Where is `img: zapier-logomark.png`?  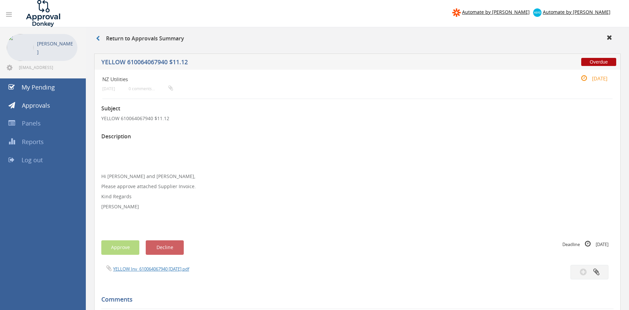
img: zapier-logomark.png is located at coordinates (456, 12).